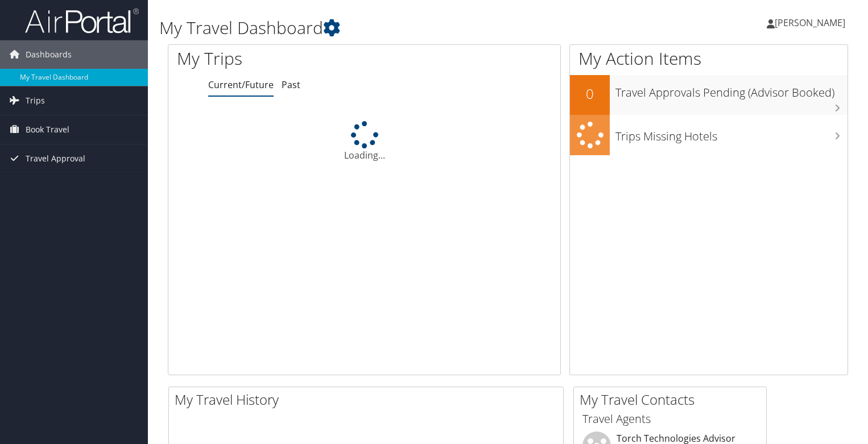  Describe the element at coordinates (283, 58) in the screenshot. I see `h1: My Trips` at that location.